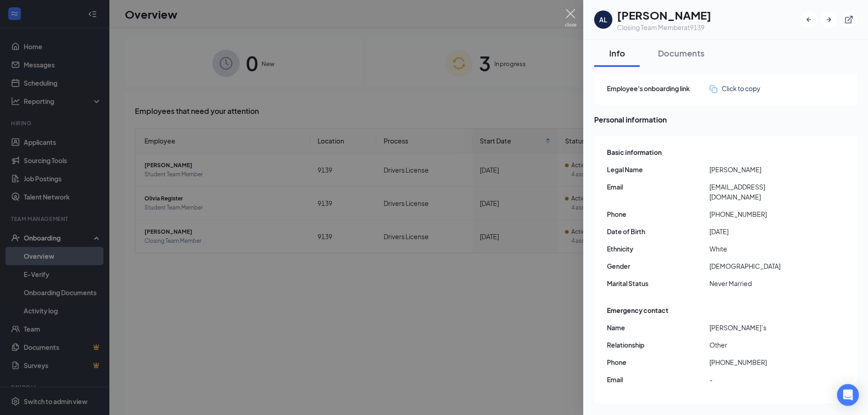  I want to click on span: Name, so click(658, 327).